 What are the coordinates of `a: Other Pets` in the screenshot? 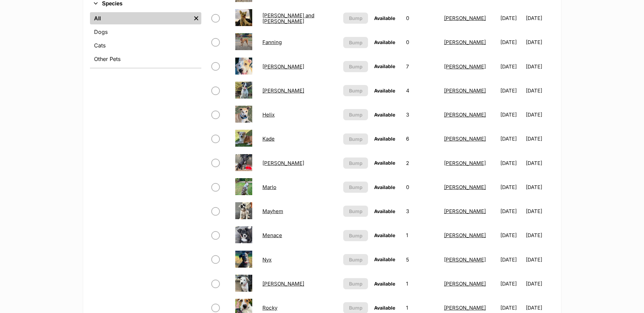 It's located at (146, 59).